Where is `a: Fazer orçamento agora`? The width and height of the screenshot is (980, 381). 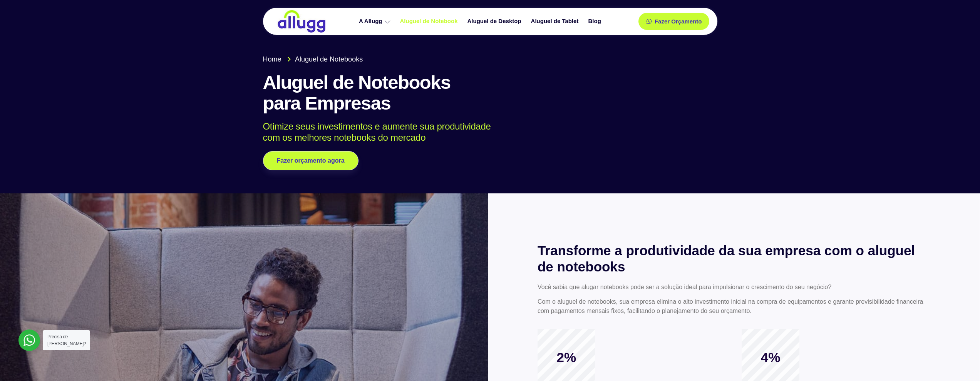 a: Fazer orçamento agora is located at coordinates (311, 161).